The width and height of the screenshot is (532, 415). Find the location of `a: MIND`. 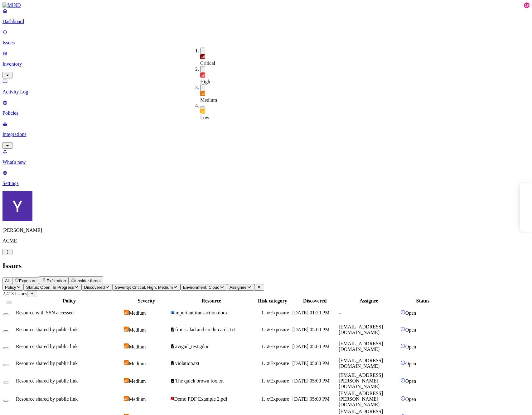

a: MIND is located at coordinates (266, 6).